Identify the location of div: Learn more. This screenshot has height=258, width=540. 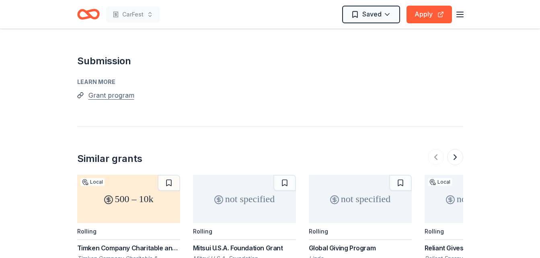
(270, 82).